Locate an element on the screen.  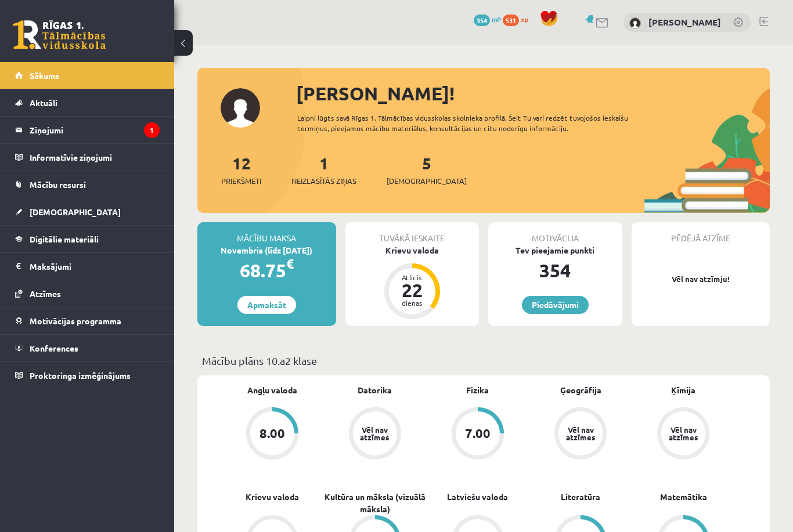
legend: Maksājumi is located at coordinates (95, 267).